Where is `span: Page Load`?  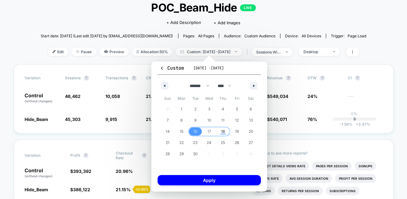 span: Page Load is located at coordinates (357, 36).